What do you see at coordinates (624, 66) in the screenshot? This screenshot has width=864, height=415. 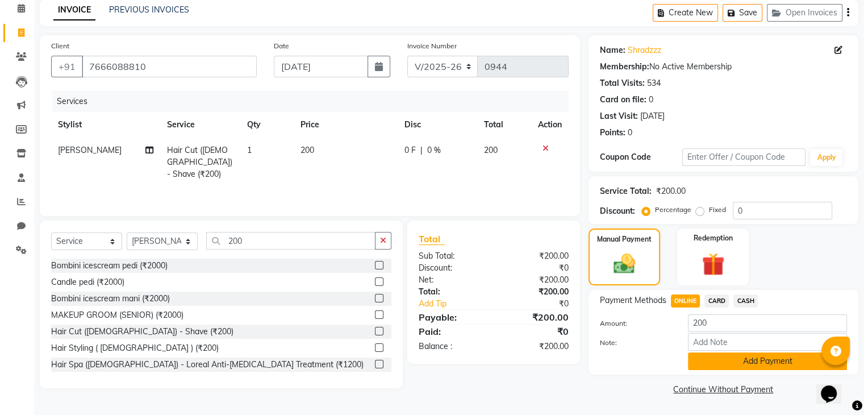 I see `div: Membership:` at bounding box center [624, 66].